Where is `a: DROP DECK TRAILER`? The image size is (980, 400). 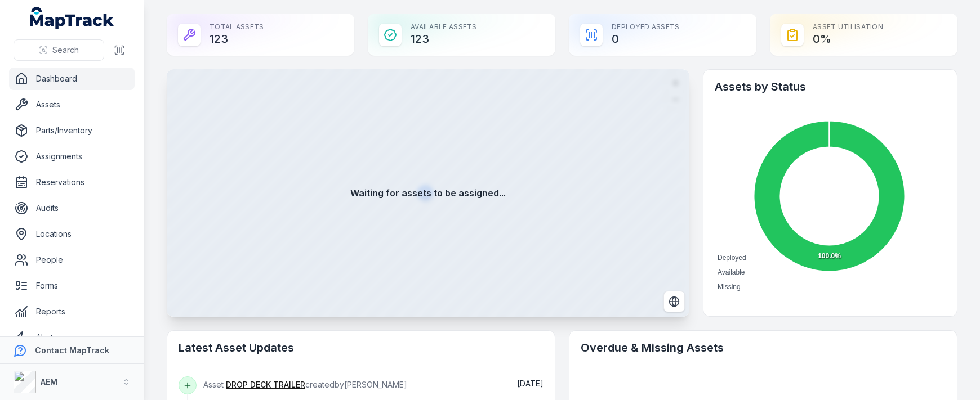
a: DROP DECK TRAILER is located at coordinates (265, 385).